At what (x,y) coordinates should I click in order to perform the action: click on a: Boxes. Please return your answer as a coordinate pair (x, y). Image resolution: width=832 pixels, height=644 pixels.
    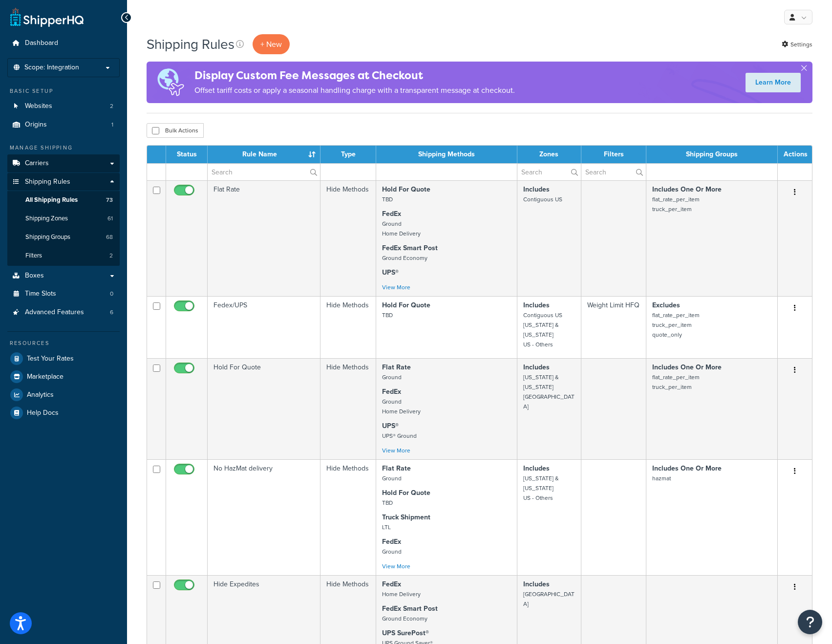
    Looking at the image, I should click on (63, 275).